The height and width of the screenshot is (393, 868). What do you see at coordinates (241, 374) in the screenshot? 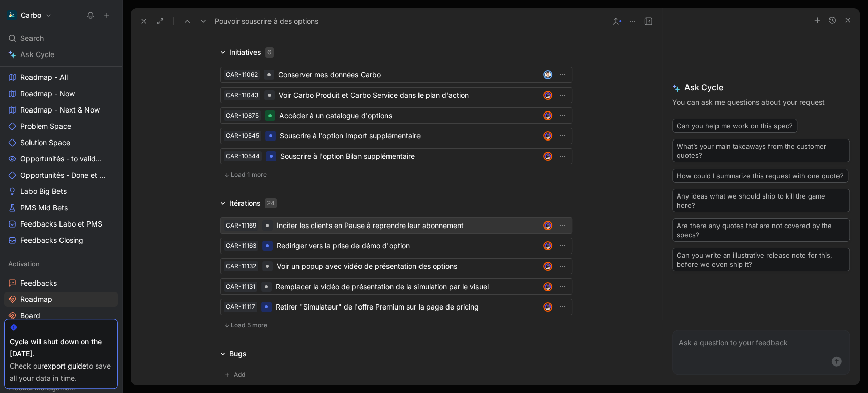
I see `span: Add` at bounding box center [241, 374].